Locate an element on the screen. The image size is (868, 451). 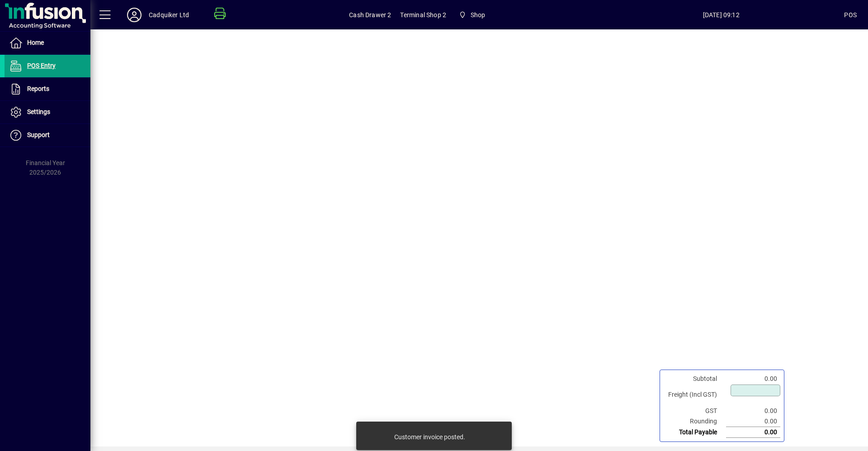
div: Customer invoice posted. is located at coordinates (430, 436).